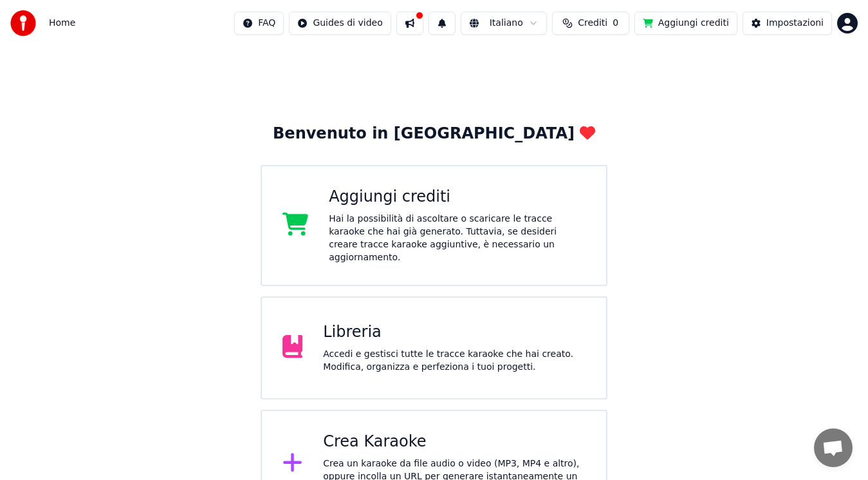  What do you see at coordinates (454, 333) in the screenshot?
I see `div: Libreria` at bounding box center [454, 333].